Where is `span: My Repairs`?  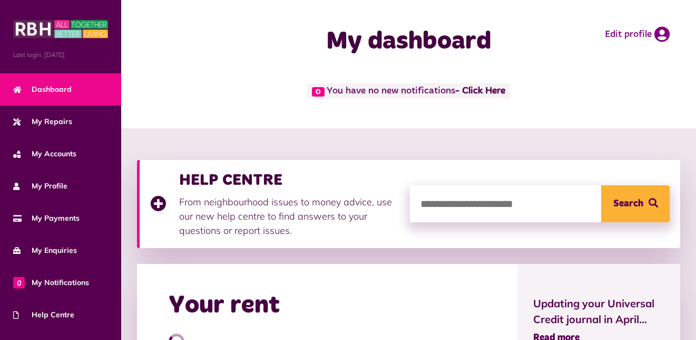
span: My Repairs is located at coordinates (43, 121).